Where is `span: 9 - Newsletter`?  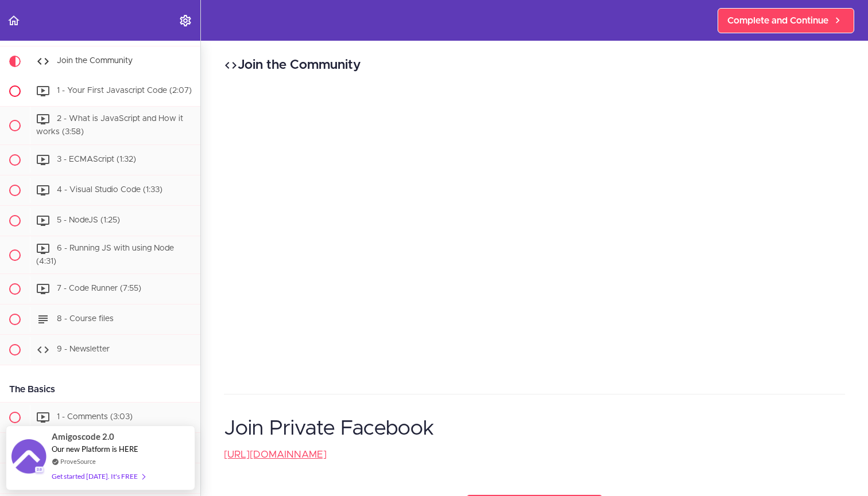
span: 9 - Newsletter is located at coordinates (83, 350).